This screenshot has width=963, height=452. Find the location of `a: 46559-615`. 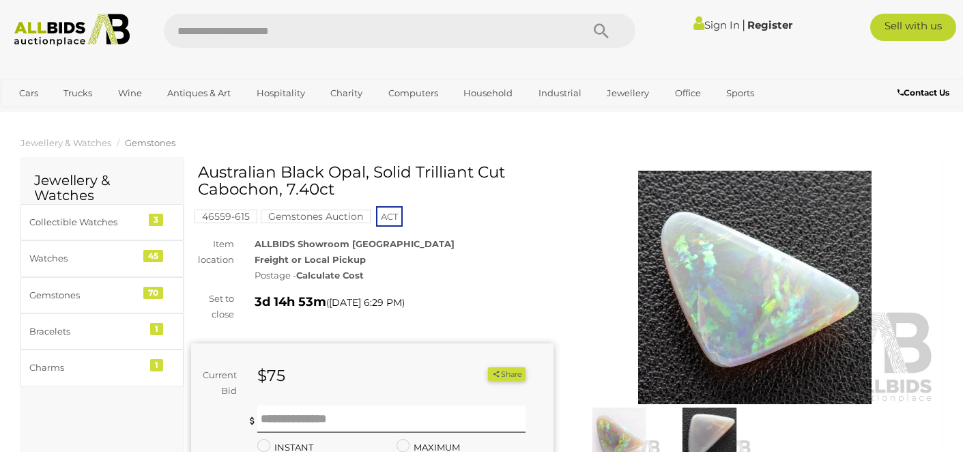

a: 46559-615 is located at coordinates (226, 216).